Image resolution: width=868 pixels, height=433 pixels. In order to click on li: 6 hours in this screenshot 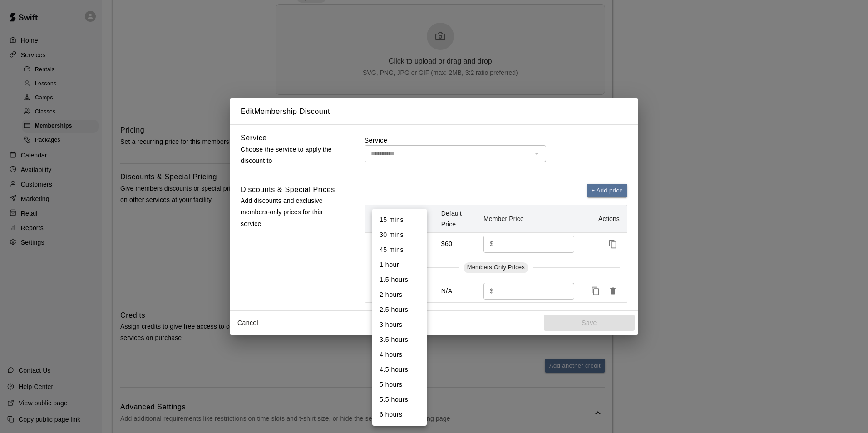, I will do `click(400, 415)`.